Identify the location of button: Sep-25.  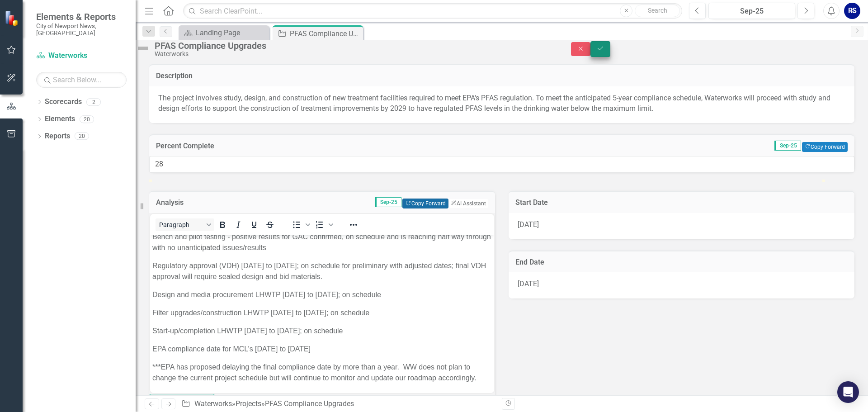
(752, 11).